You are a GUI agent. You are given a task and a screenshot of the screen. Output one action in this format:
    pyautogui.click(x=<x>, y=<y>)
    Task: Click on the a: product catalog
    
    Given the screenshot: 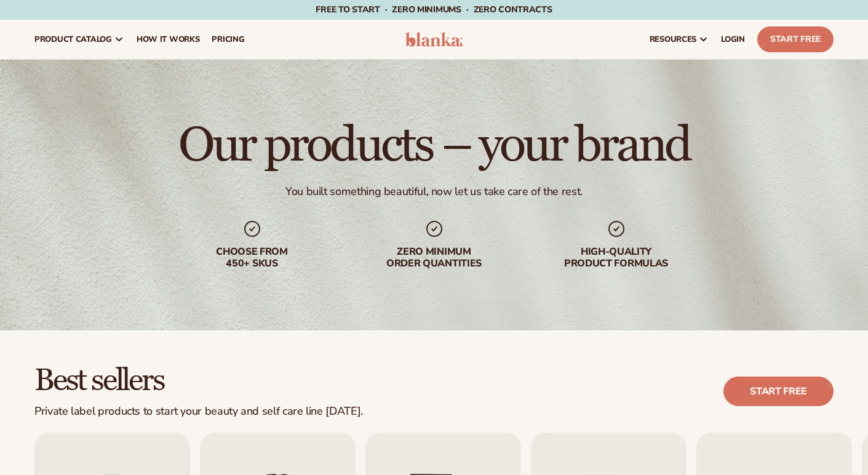 What is the action you would take?
    pyautogui.click(x=79, y=40)
    